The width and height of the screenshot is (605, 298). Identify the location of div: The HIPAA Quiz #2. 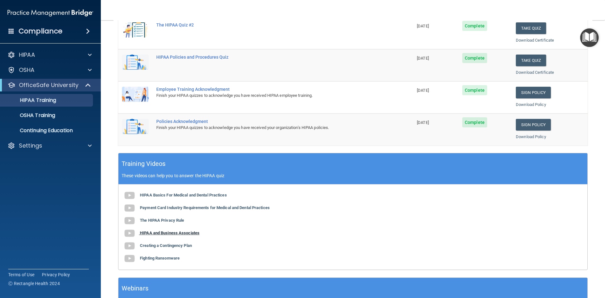
(269, 25).